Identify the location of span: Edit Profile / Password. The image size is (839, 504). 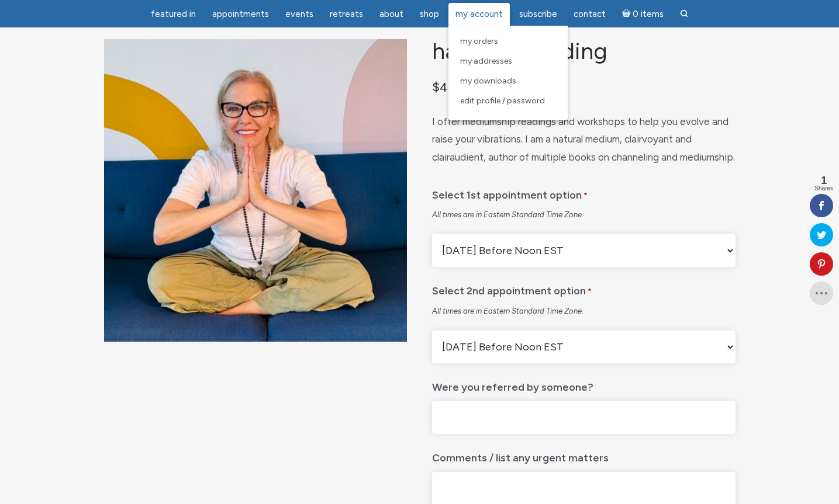
(503, 101).